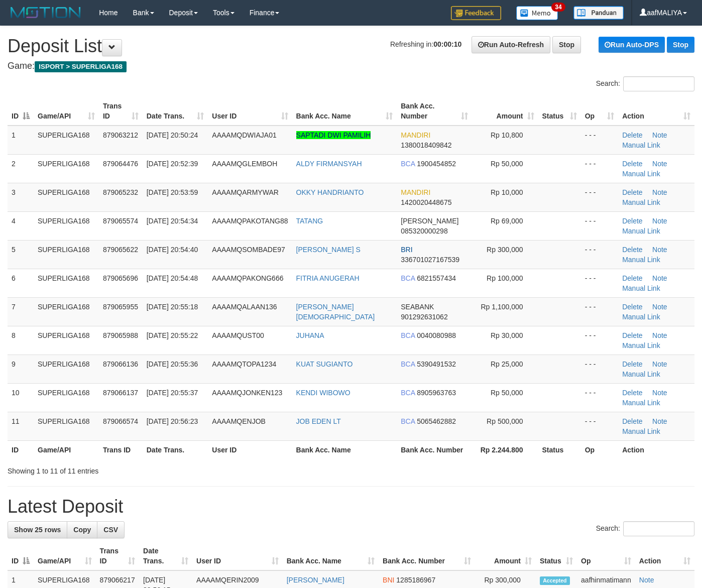 Image resolution: width=702 pixels, height=588 pixels. I want to click on th: Op, so click(600, 449).